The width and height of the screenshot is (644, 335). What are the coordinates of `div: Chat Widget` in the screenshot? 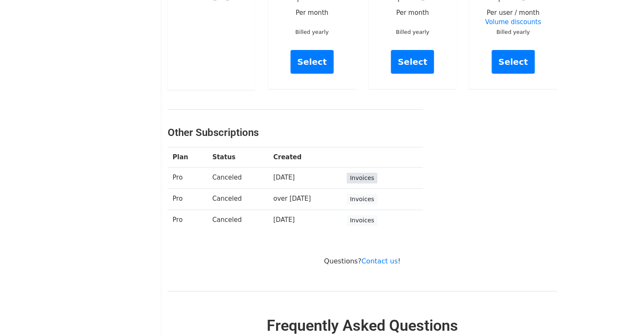 It's located at (623, 315).